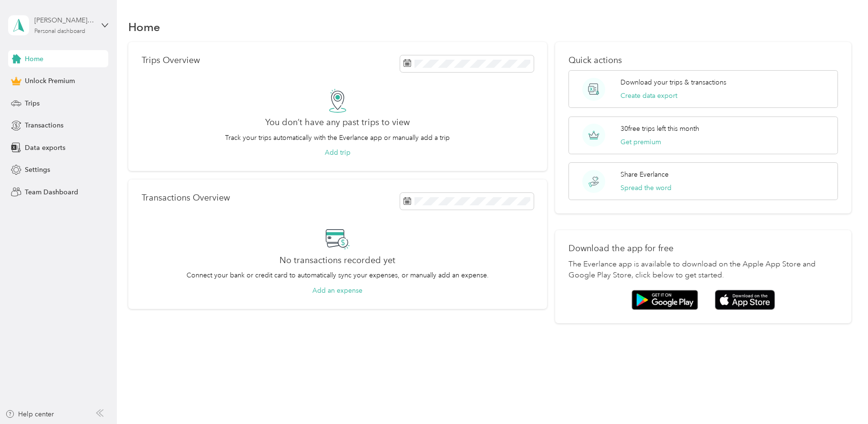 Image resolution: width=868 pixels, height=424 pixels. Describe the element at coordinates (60, 31) in the screenshot. I see `div: Personal dashboard` at that location.